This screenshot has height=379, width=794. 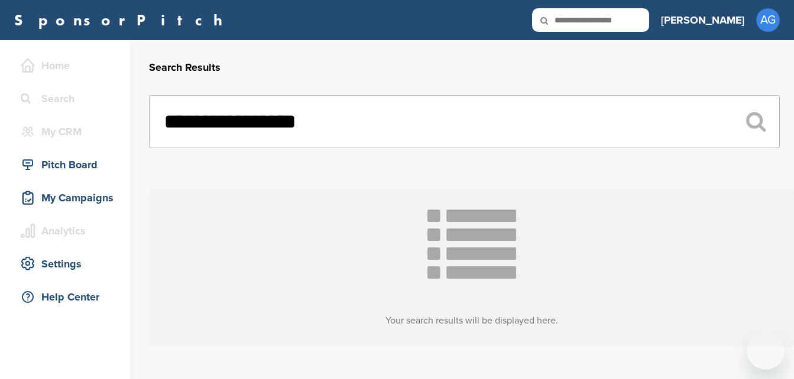 I want to click on h3: Your search results will be displayed here., so click(x=471, y=321).